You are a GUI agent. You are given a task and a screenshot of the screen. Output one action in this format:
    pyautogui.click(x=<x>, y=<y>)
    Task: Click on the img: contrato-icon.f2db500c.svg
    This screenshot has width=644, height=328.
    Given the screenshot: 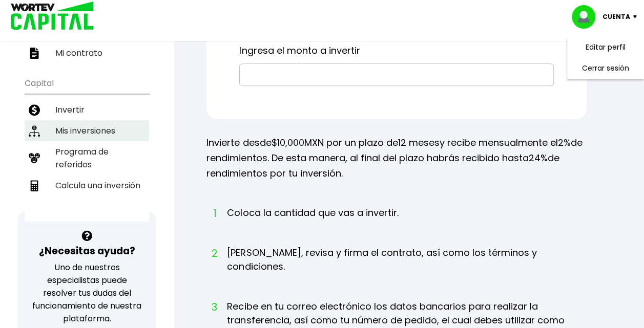 What is the action you would take?
    pyautogui.click(x=34, y=53)
    